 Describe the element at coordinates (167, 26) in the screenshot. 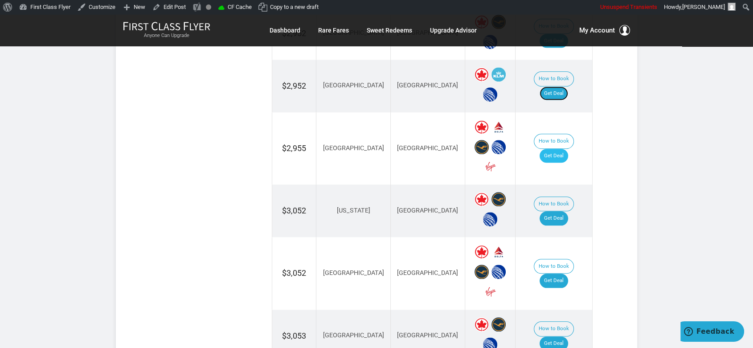

I see `img: First Class Flyer` at that location.